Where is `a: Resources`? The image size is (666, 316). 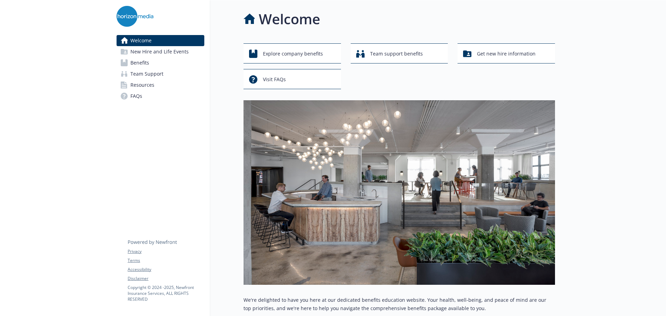
a: Resources is located at coordinates (160, 85).